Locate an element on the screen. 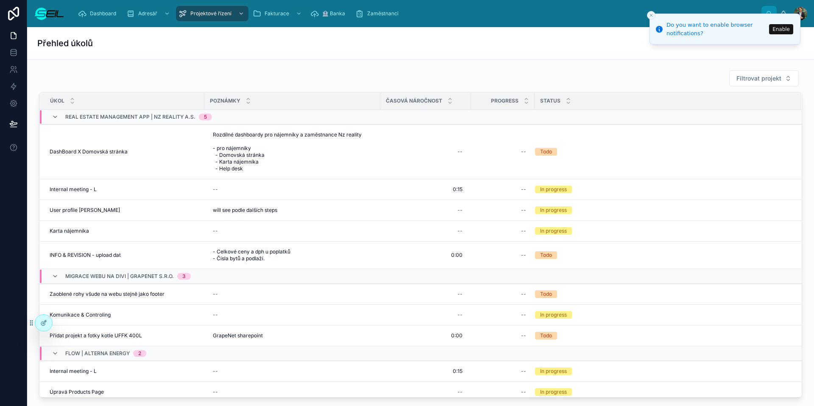  span: - Celkové ceny a dph u poplatků - Čísla bytů a podlaží. is located at coordinates (278, 255).